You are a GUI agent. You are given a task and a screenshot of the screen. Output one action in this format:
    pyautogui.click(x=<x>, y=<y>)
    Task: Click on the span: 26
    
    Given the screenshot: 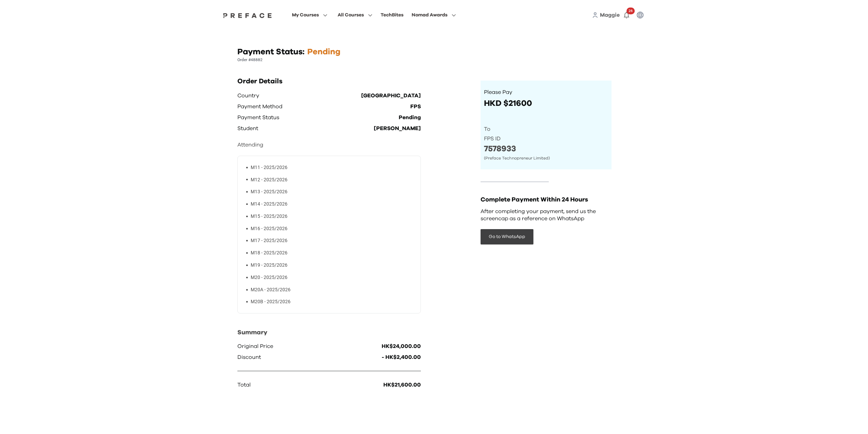 What is the action you would take?
    pyautogui.click(x=631, y=11)
    